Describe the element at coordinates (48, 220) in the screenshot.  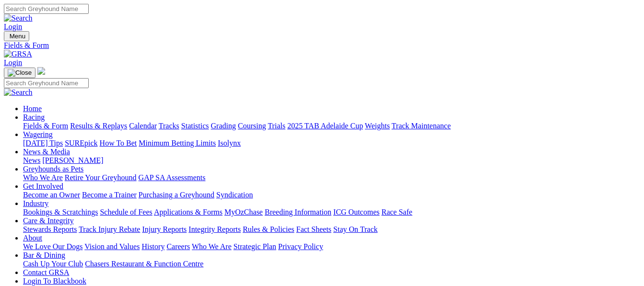
I see `a: Care & Integrity` at that location.